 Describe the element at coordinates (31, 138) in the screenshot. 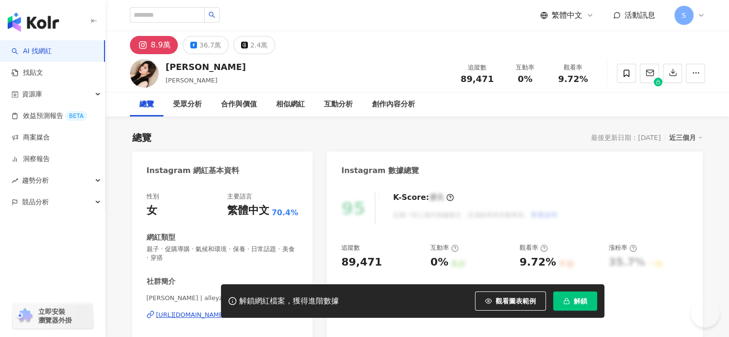

I see `a: 商案媒合` at that location.